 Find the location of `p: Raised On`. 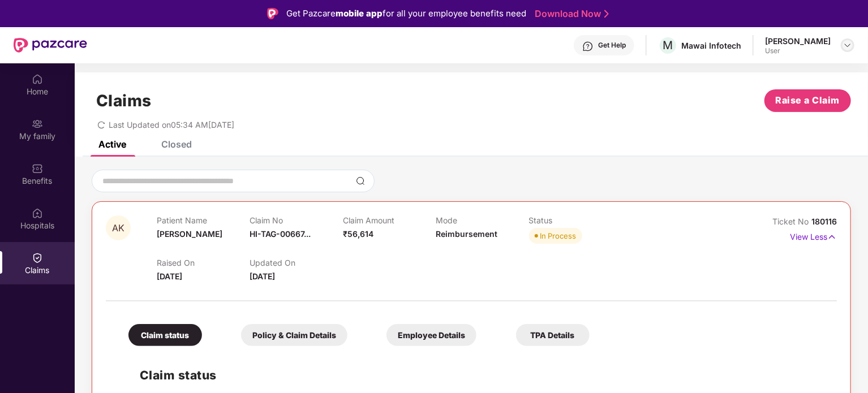

p: Raised On is located at coordinates (203, 262).